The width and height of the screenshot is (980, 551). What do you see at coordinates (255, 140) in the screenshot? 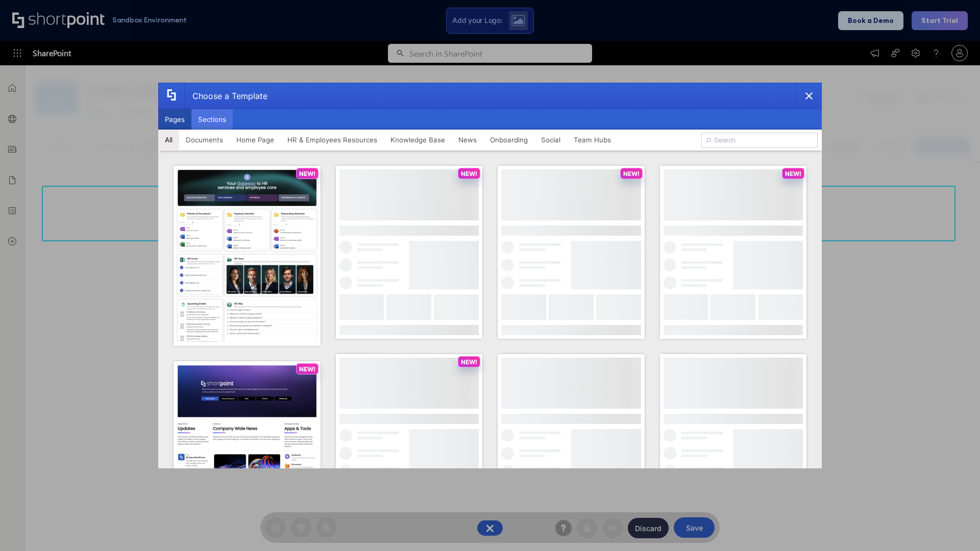
I see `button: Home Page` at bounding box center [255, 140].